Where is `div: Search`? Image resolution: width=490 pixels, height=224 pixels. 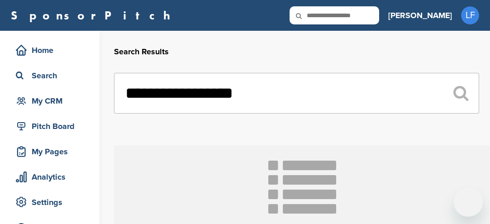
div: Search is located at coordinates (52, 76).